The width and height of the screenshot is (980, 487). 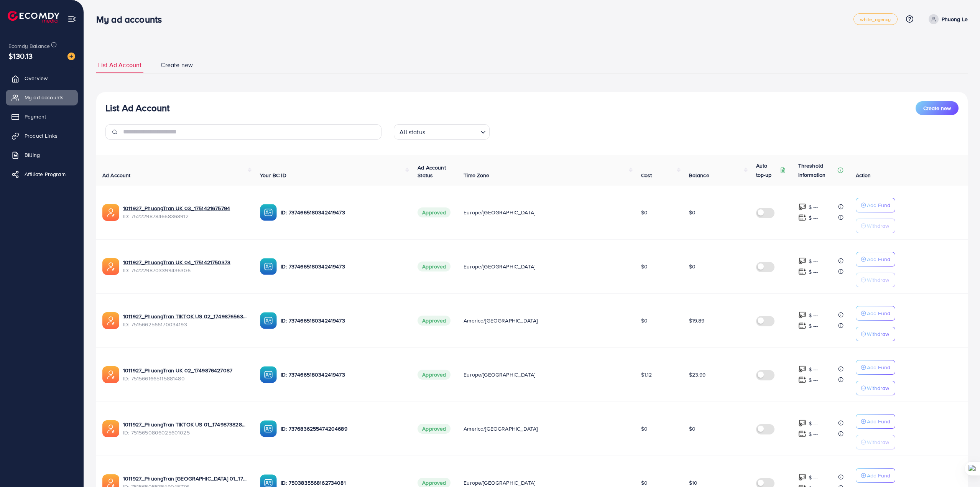 I want to click on span: $130.13, so click(x=20, y=56).